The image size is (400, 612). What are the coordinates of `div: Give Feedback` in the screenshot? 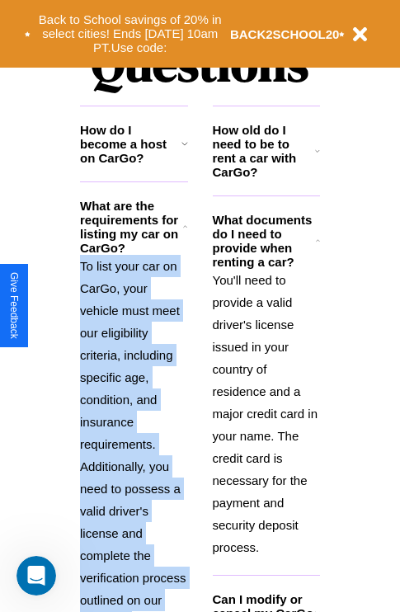 It's located at (14, 305).